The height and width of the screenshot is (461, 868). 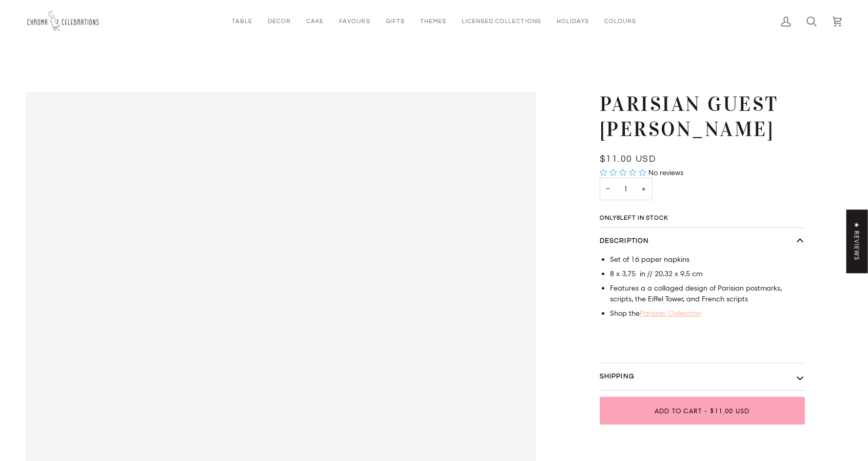 What do you see at coordinates (703, 241) in the screenshot?
I see `button: Description` at bounding box center [703, 241].